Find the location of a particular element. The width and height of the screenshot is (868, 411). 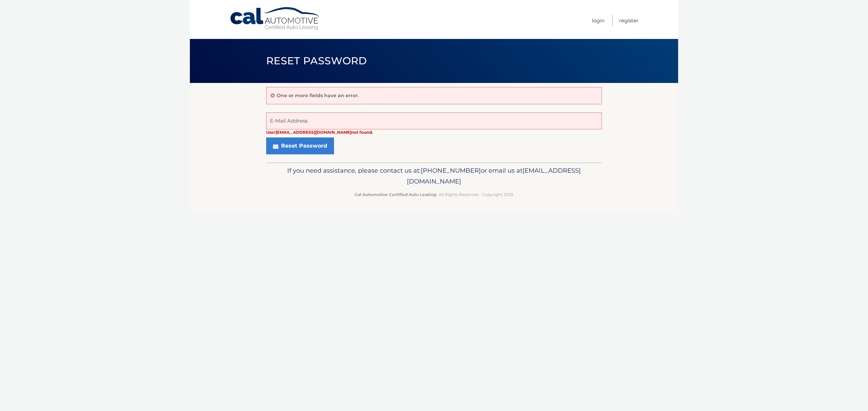

a: Login is located at coordinates (598, 20).